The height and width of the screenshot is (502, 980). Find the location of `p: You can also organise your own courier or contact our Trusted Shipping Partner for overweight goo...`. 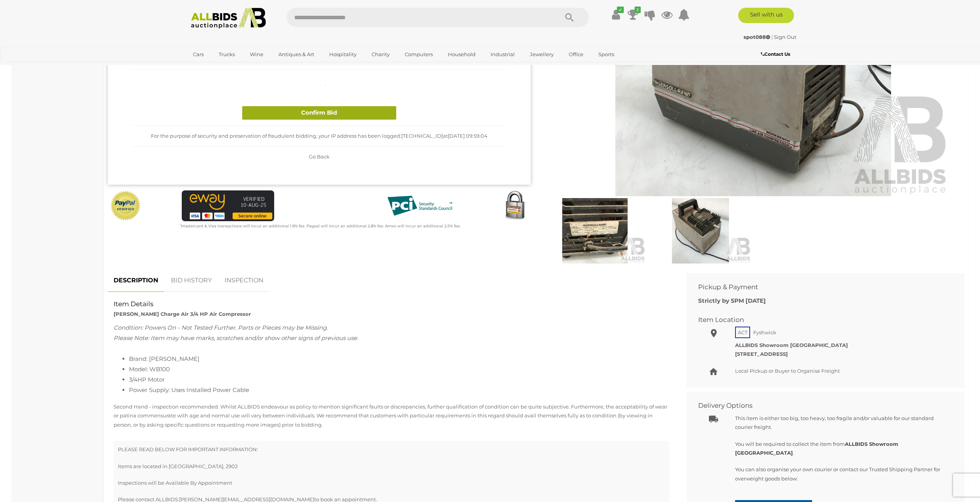

p: You can also organise your own courier or contact our Trusted Shipping Partner for overweight goo... is located at coordinates (841, 474).